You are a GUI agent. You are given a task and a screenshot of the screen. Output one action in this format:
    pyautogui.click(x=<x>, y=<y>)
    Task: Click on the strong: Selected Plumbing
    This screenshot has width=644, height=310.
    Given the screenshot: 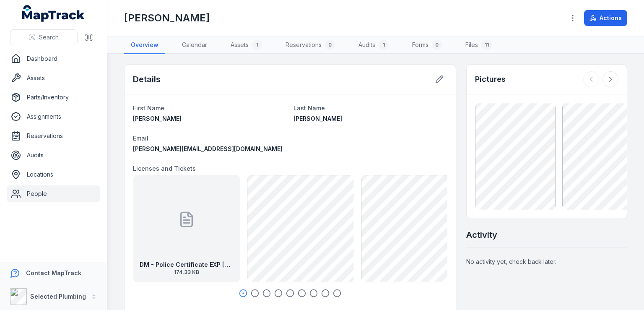 What is the action you would take?
    pyautogui.click(x=58, y=296)
    